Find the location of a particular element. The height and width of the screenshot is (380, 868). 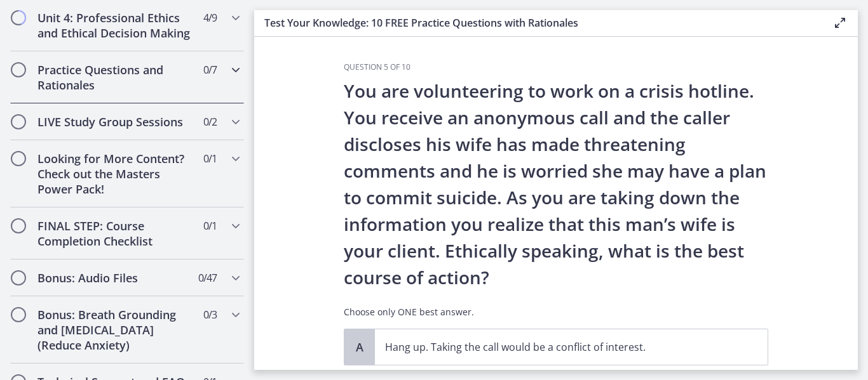

p: Choose only ONE best answer. is located at coordinates (556, 312).